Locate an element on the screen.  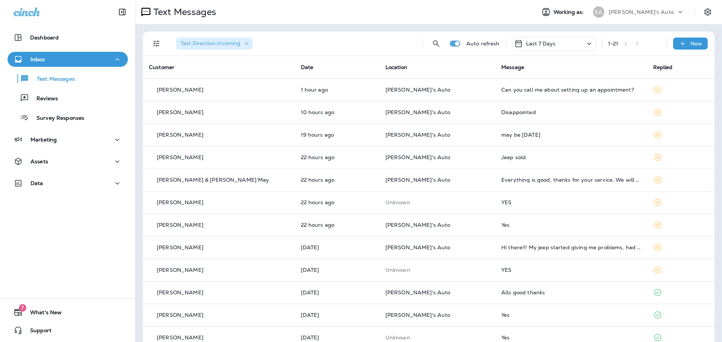
span: Message is located at coordinates (512, 67).